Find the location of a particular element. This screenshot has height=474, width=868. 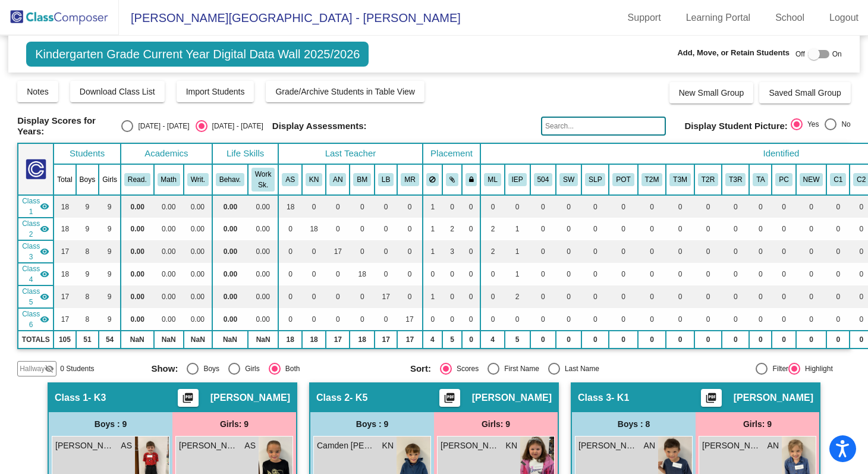

button: T3M is located at coordinates (680, 180).